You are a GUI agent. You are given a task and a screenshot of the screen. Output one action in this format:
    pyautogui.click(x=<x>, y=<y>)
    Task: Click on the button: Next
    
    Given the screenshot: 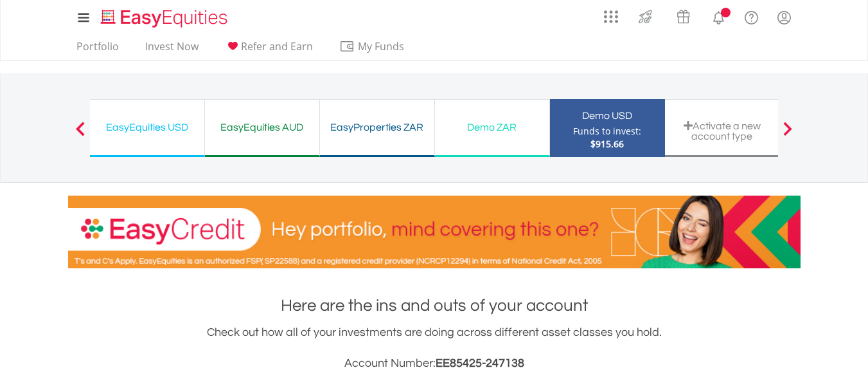 What is the action you would take?
    pyautogui.click(x=788, y=134)
    